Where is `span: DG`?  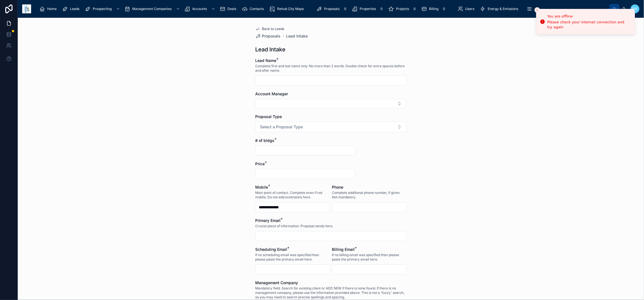 span: DG is located at coordinates (635, 9).